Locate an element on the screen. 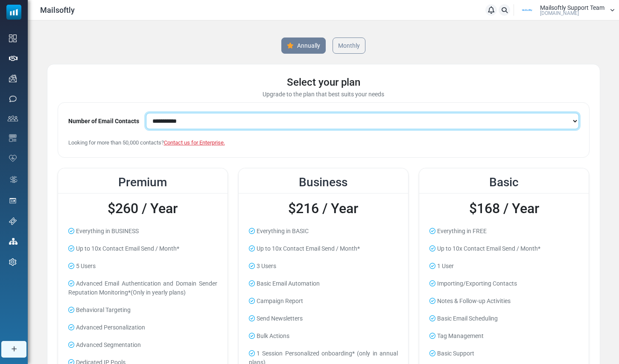 Image resolution: width=619 pixels, height=364 pixels. li: Advanced Email Authentication and Domain Sender Reputation Monitoring*(Only in yearly plans) is located at coordinates (143, 288).